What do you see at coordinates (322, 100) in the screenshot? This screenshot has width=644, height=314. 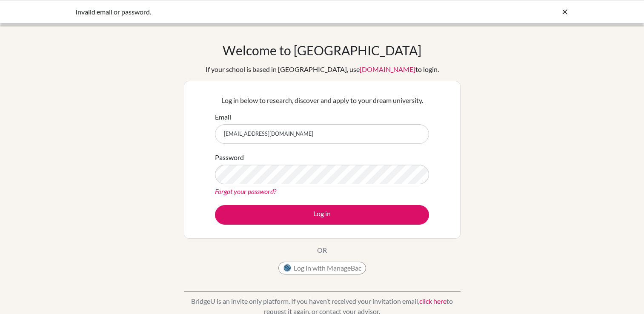 I see `p: Log in below to research, discover and apply to your dream university.` at bounding box center [322, 100].